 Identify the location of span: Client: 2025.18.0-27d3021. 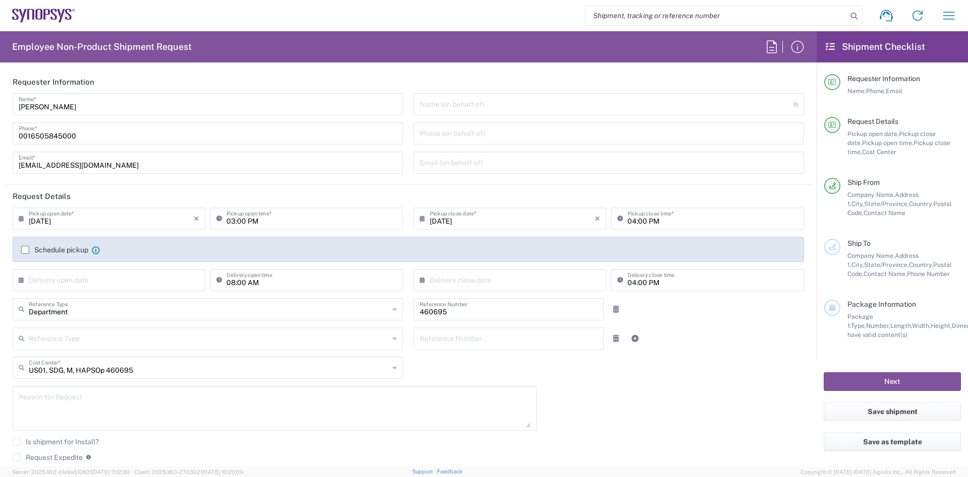
(189, 472).